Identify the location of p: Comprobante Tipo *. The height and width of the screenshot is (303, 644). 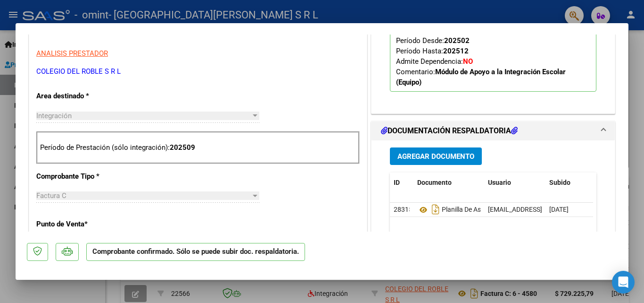
(85, 176).